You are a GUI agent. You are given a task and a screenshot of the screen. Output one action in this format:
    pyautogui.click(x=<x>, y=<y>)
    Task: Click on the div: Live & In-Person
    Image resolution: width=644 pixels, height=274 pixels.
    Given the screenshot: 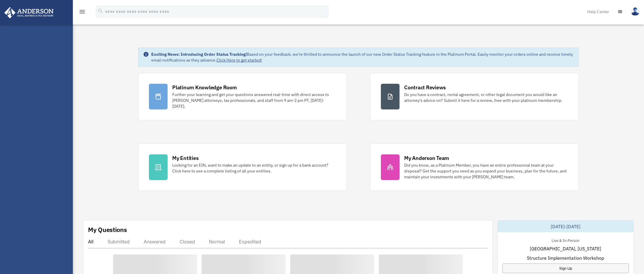 What is the action you would take?
    pyautogui.click(x=565, y=240)
    